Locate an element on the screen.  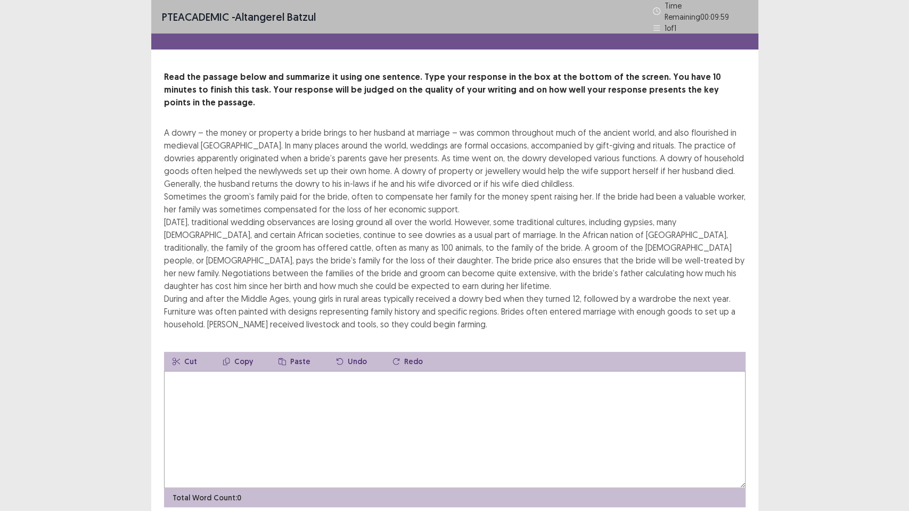
button: Redo is located at coordinates (407, 361).